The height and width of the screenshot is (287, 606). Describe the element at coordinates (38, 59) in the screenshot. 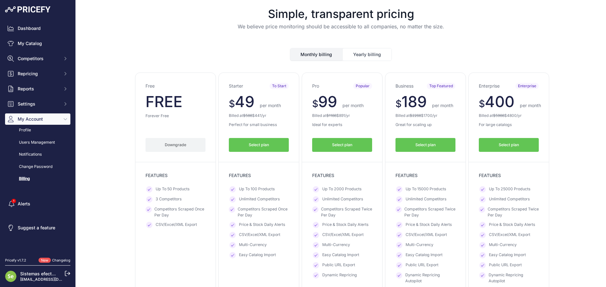

I see `button: Competitors` at that location.